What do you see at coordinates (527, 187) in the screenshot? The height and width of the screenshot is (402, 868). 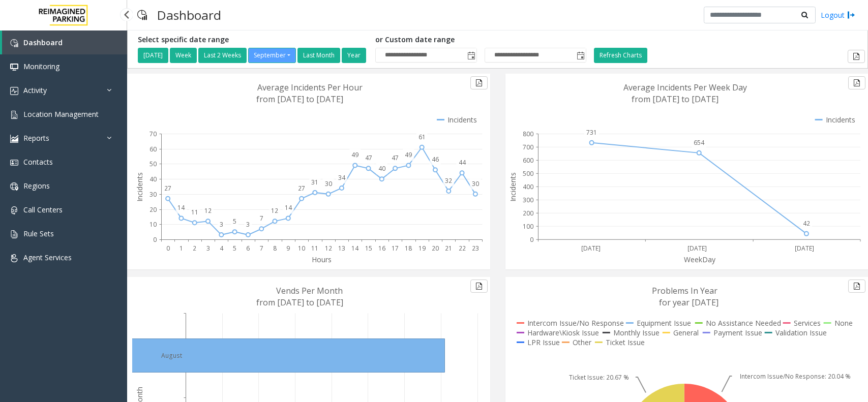 I see `text: 400` at bounding box center [527, 187].